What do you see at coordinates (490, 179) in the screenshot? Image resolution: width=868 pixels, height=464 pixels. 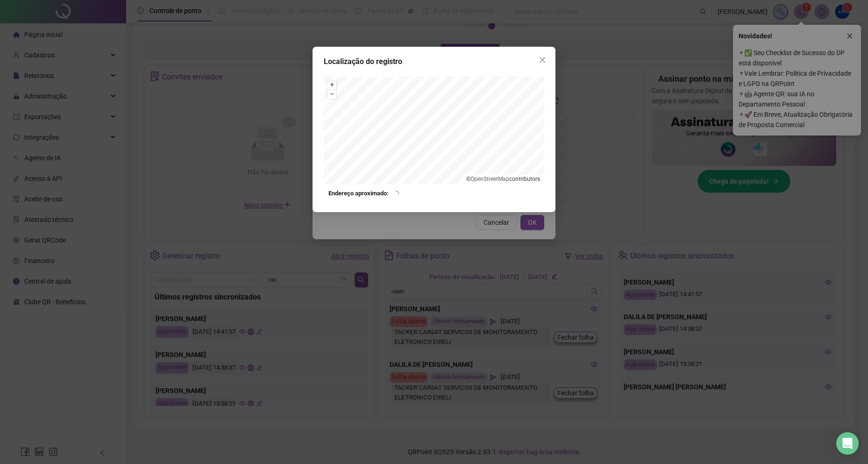 I see `a: OpenStreetMap` at bounding box center [490, 179].